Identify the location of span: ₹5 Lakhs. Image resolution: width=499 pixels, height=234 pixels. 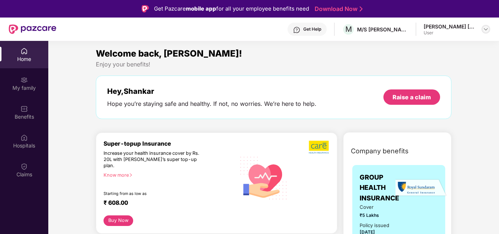
(376, 215).